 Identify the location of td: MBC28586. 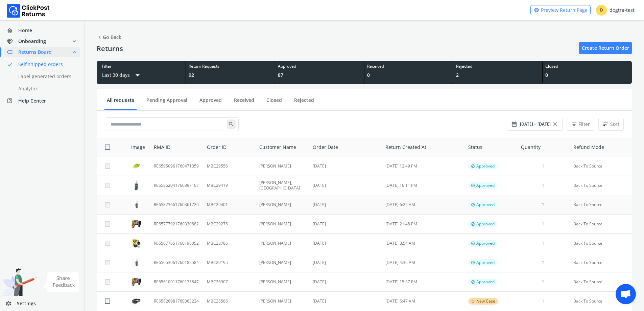
(229, 301).